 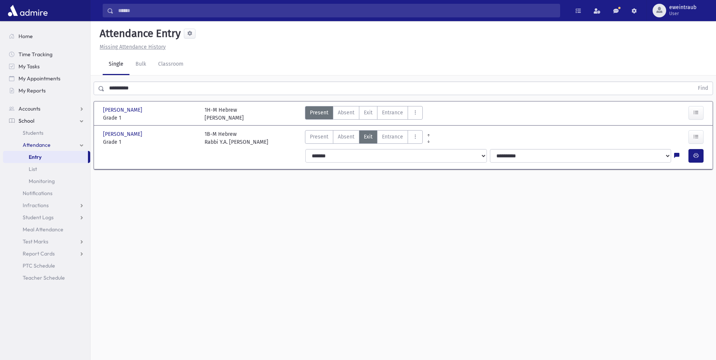 I want to click on u: Missing Attendance History, so click(x=132, y=47).